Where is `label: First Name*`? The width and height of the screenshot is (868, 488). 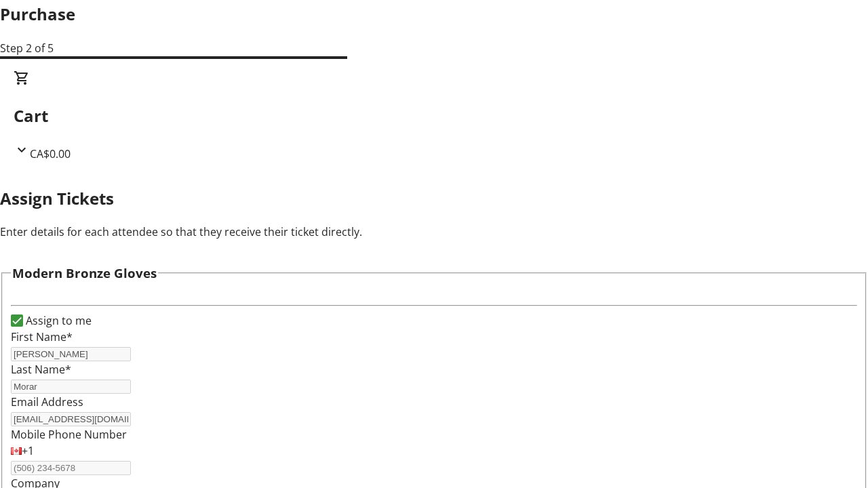
label: First Name* is located at coordinates (41, 337).